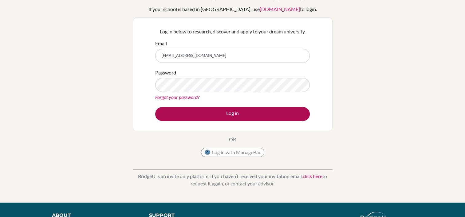 The height and width of the screenshot is (217, 465). I want to click on label: Password, so click(166, 73).